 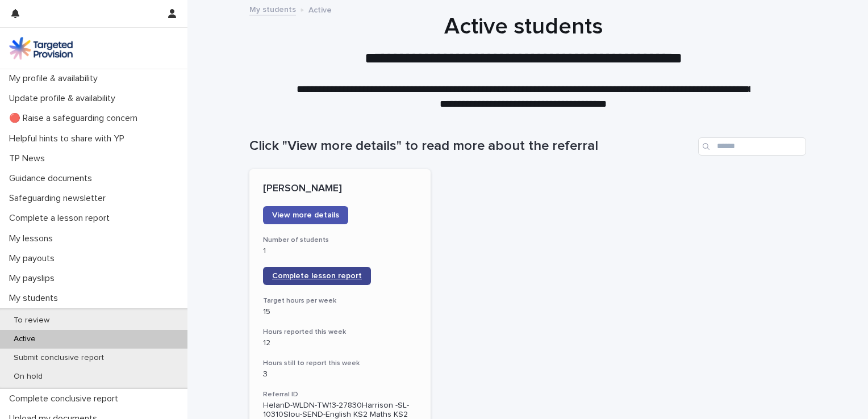 I want to click on p: My profile & availability, so click(x=56, y=78).